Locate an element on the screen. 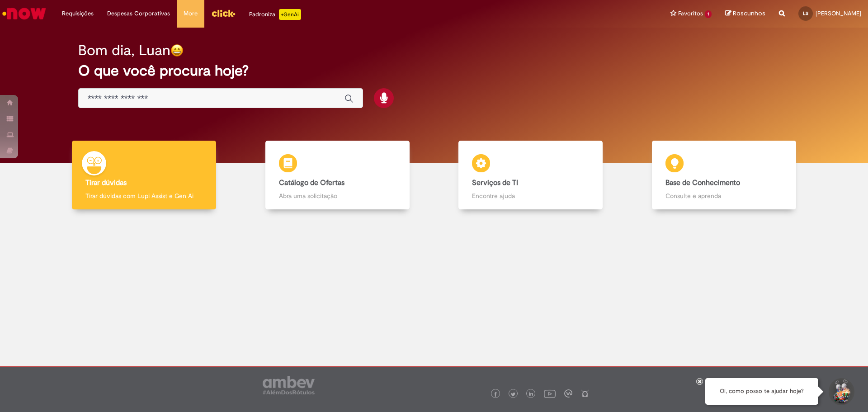 The height and width of the screenshot is (412, 868). img: ServiceNow is located at coordinates (24, 13).